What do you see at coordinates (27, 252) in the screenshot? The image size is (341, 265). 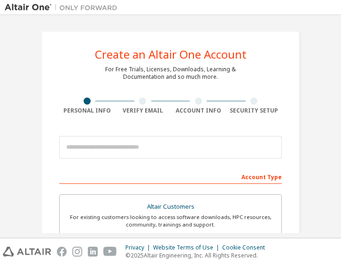 I see `img: altair_logo.svg` at bounding box center [27, 252].